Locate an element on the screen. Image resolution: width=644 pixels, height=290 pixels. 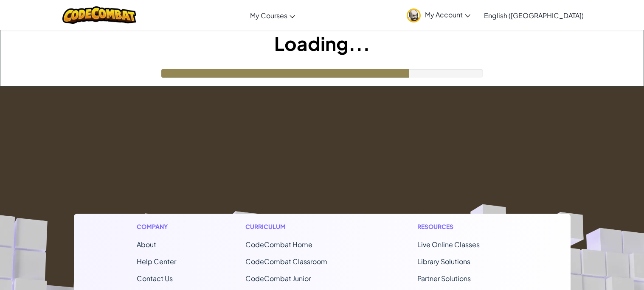
a: CodeCombat logo is located at coordinates (99, 15).